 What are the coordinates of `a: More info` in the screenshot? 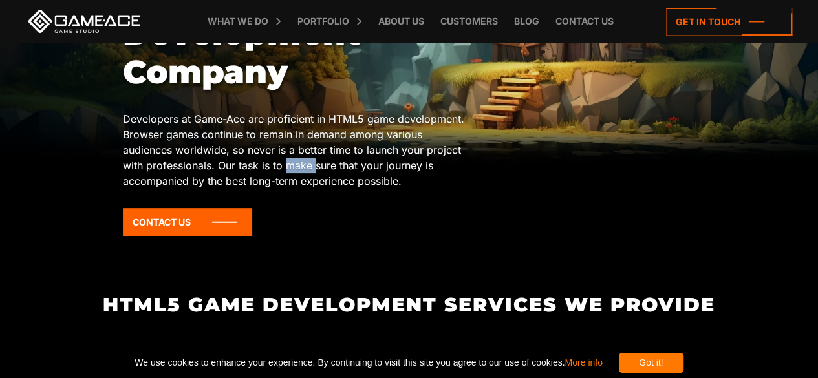 It's located at (583, 363).